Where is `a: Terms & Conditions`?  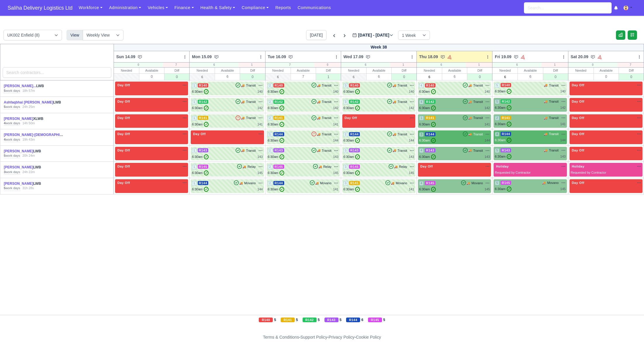
a: Terms & Conditions is located at coordinates (281, 337).